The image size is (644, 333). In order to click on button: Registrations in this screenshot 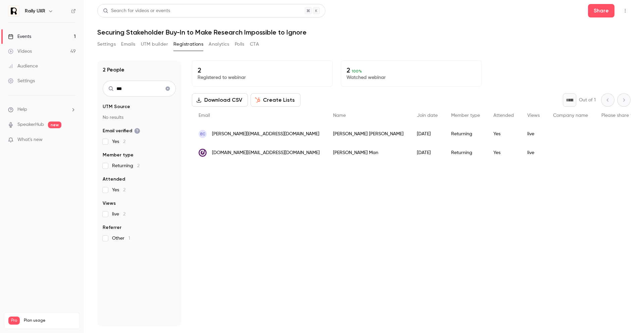, I will do `click(188, 44)`.